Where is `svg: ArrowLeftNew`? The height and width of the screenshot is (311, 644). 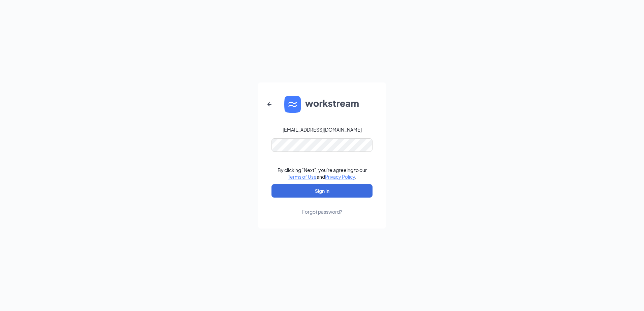 svg: ArrowLeftNew is located at coordinates (269, 105).